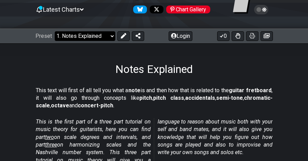  What do you see at coordinates (124, 36) in the screenshot?
I see `button: Edit Preset` at bounding box center [124, 36].